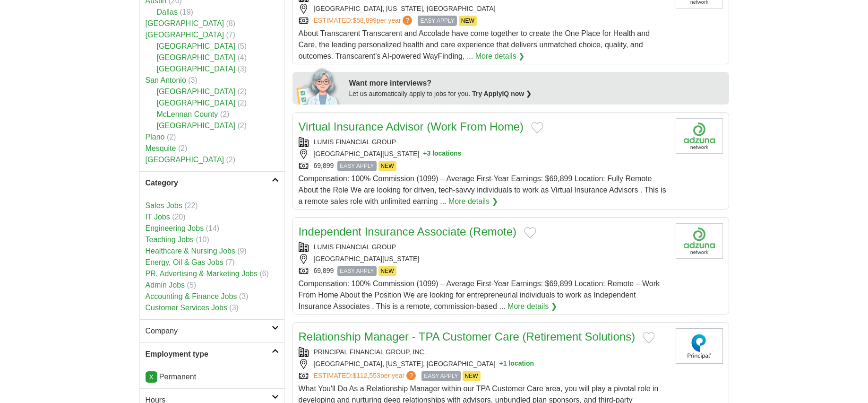 This screenshot has height=403, width=868. What do you see at coordinates (364, 20) in the screenshot?
I see `span: $58,899` at bounding box center [364, 20].